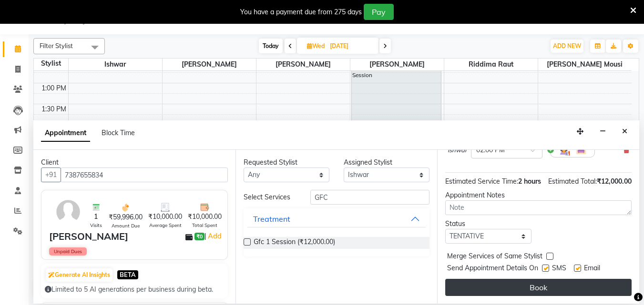 This screenshot has height=305, width=644. What do you see at coordinates (481, 181) in the screenshot?
I see `span: Estimated Service Time:` at bounding box center [481, 181].